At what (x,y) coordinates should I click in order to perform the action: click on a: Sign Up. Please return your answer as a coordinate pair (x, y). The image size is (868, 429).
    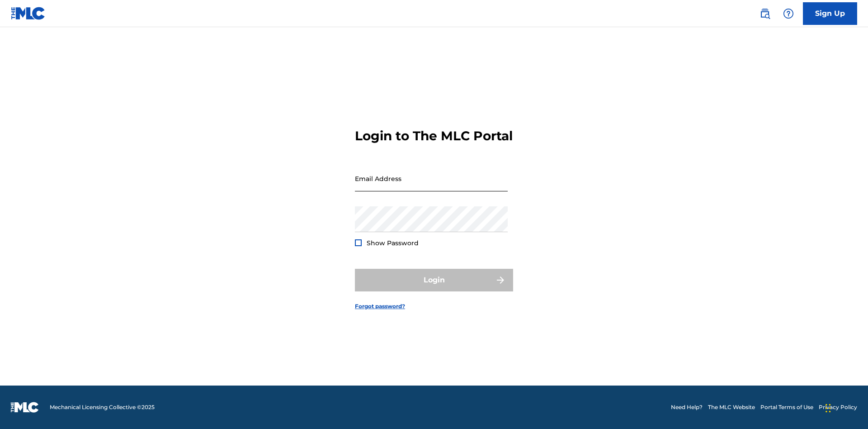
    Looking at the image, I should click on (830, 13).